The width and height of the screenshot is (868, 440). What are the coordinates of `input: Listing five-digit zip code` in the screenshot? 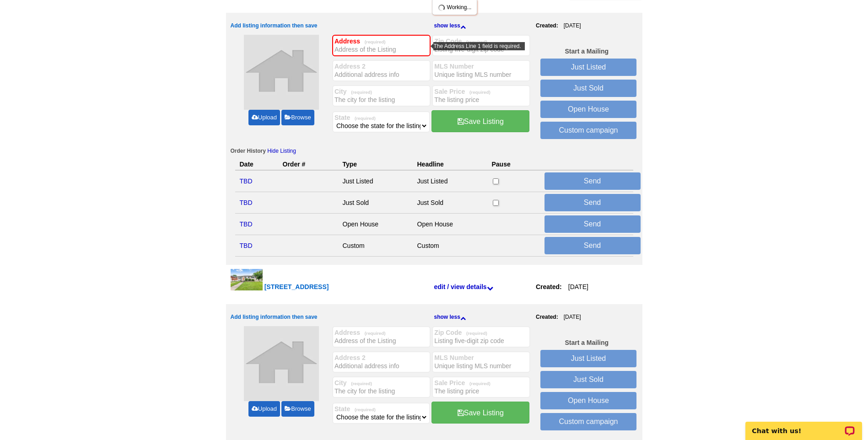 It's located at (481, 341).